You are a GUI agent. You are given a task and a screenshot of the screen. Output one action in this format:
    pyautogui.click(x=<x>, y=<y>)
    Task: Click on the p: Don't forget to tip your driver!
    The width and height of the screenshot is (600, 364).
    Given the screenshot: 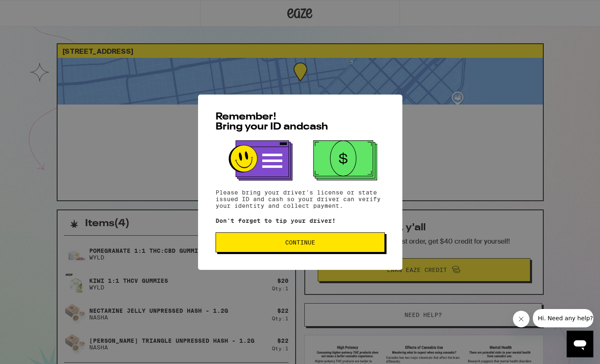 What is the action you would take?
    pyautogui.click(x=300, y=221)
    